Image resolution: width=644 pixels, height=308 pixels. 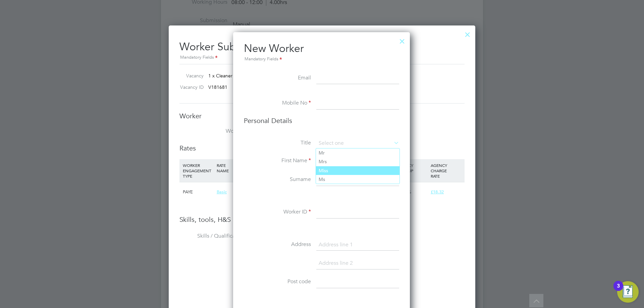 I want to click on h3: Worker, so click(x=322, y=116).